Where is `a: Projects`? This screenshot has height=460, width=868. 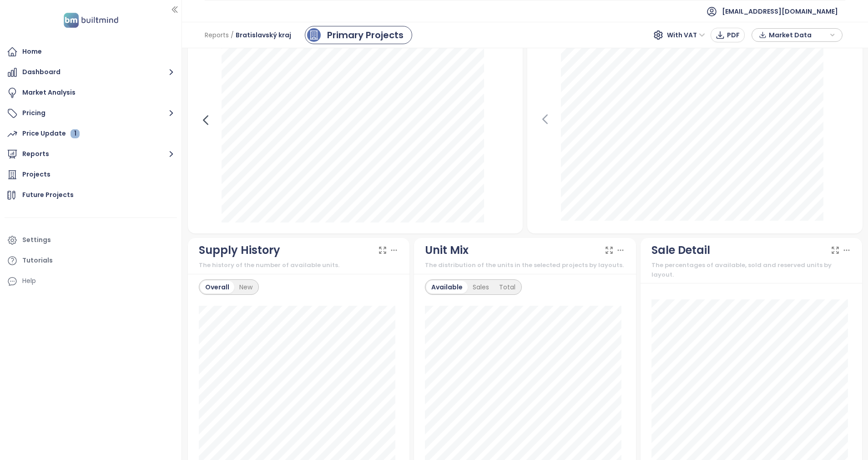
a: Projects is located at coordinates (91, 175).